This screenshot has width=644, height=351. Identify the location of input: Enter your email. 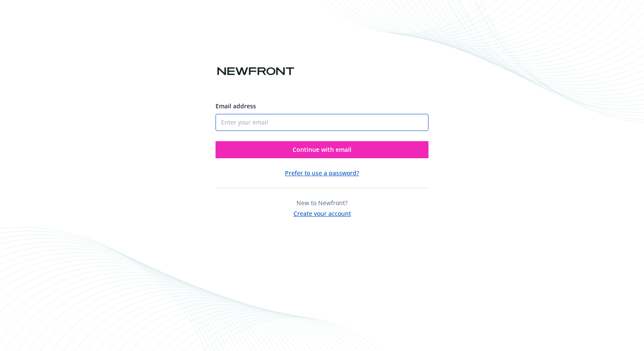
(322, 122).